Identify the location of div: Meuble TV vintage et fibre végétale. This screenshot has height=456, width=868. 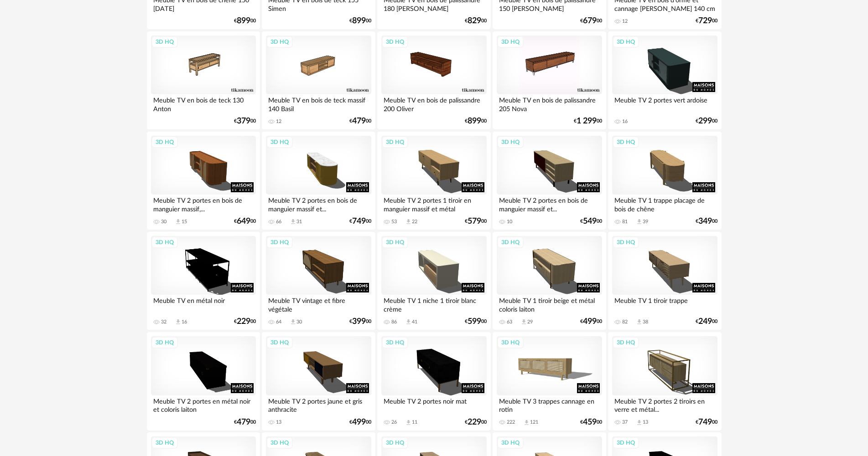
(318, 304).